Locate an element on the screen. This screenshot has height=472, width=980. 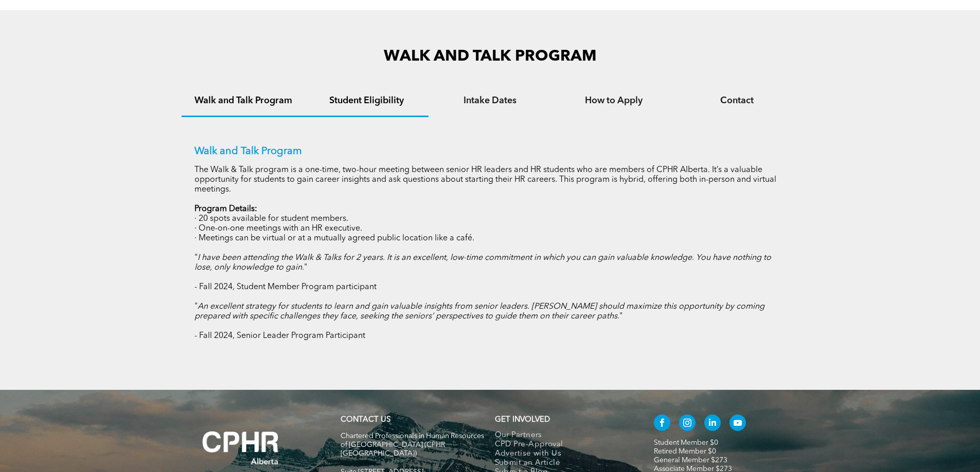
em: An excellent strategy for students to learn and gain valuable insights from senior leaders. [PERS... is located at coordinates (480, 312).